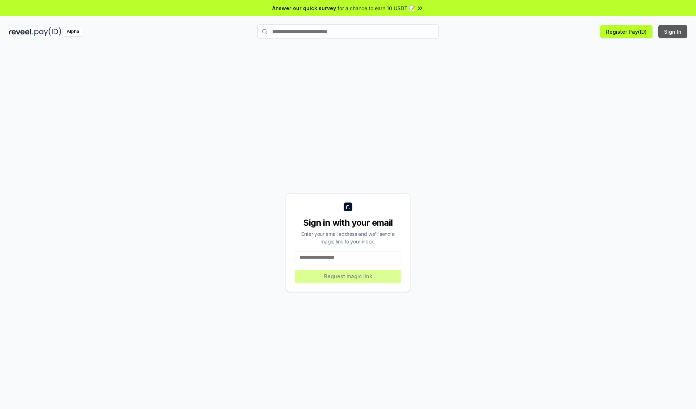 This screenshot has width=696, height=409. What do you see at coordinates (48, 32) in the screenshot?
I see `img: pay_id` at bounding box center [48, 32].